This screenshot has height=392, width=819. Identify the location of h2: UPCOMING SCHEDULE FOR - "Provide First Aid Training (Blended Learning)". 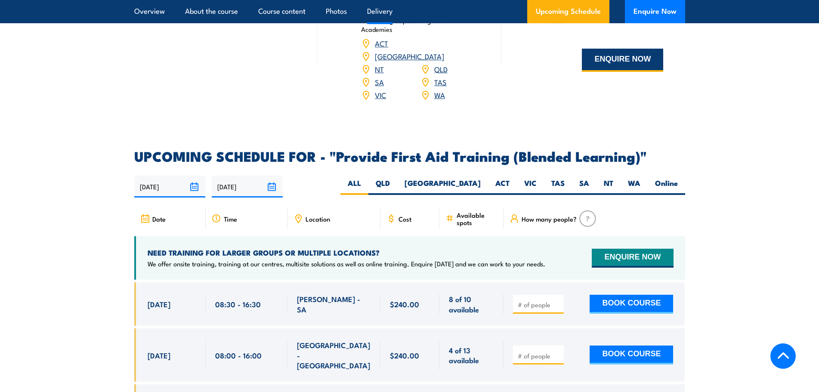
(410, 156).